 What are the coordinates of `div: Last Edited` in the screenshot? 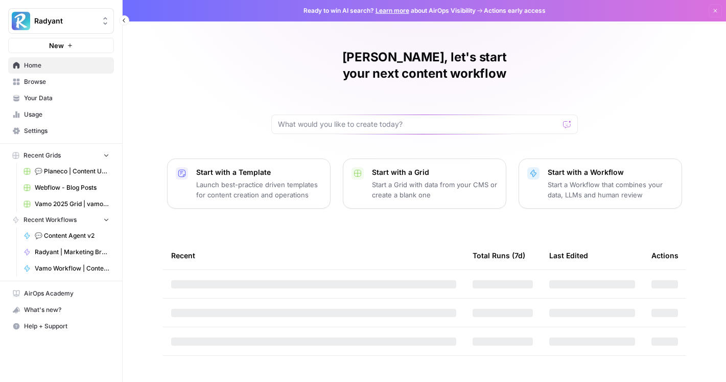 It's located at (569, 255).